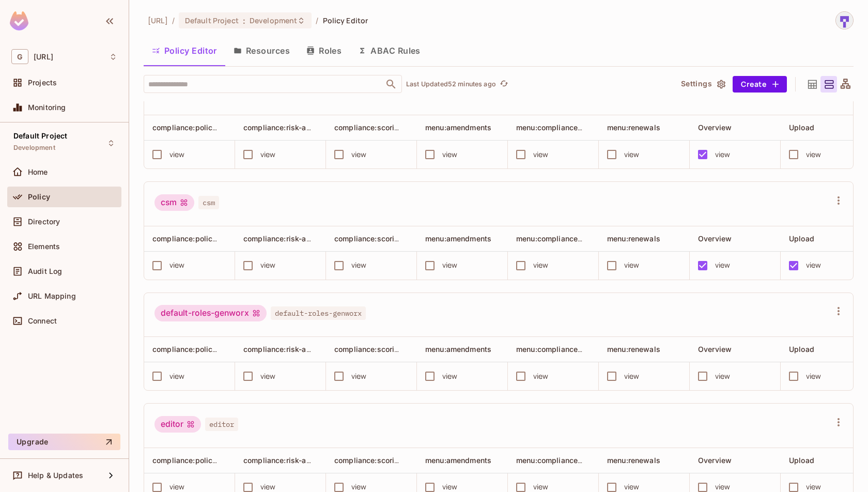  I want to click on span: Workspace: genworx.ai, so click(43, 57).